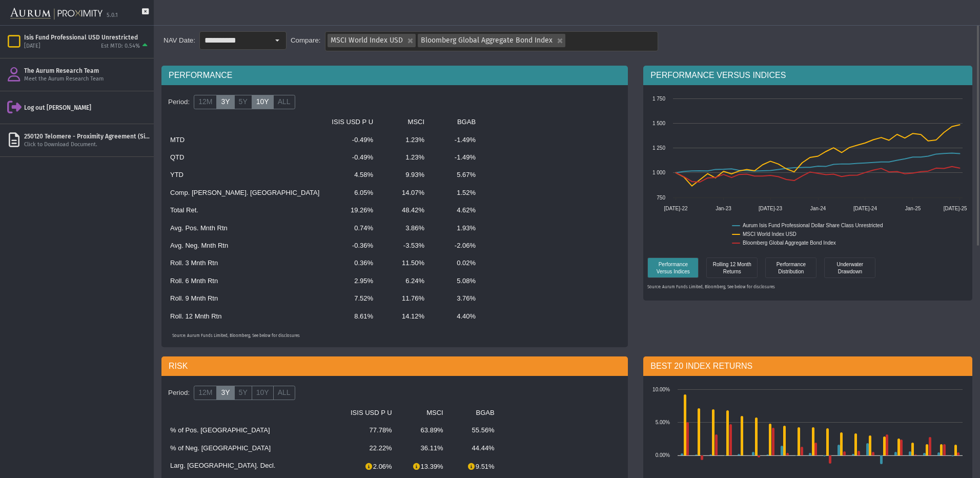 The width and height of the screenshot is (980, 478). What do you see at coordinates (395, 76) in the screenshot?
I see `div: PERFORMANCE` at bounding box center [395, 76].